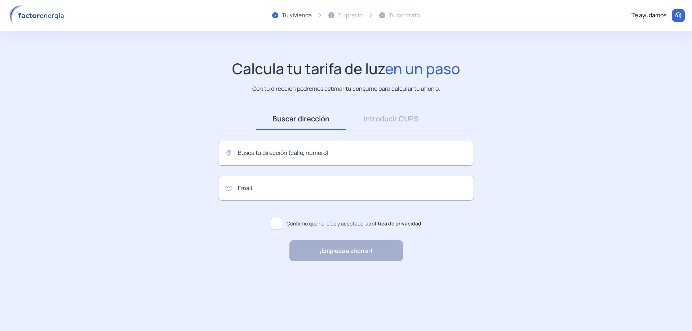 The width and height of the screenshot is (692, 331). I want to click on p: Con tu dirección podremos estimar tu consumo para calcular tu ahorro., so click(346, 89).